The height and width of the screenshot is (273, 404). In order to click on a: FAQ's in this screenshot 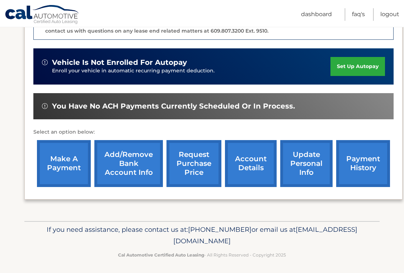, I will do `click(358, 14)`.